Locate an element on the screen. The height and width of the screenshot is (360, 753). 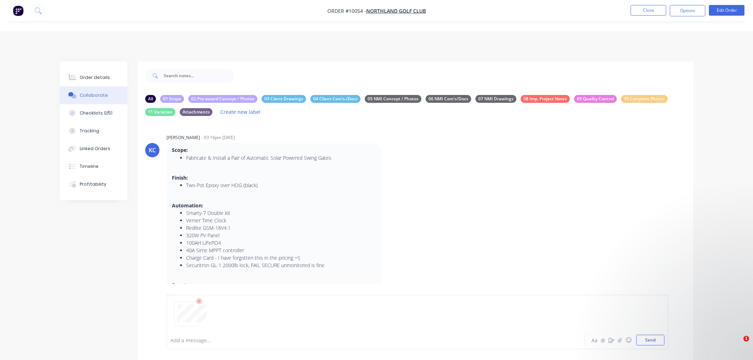
button: Aa is located at coordinates (594, 340).